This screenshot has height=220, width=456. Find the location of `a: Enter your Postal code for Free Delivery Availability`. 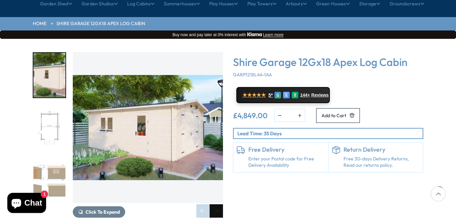

a: Enter your Postal code for Free Delivery Availability is located at coordinates (287, 162).